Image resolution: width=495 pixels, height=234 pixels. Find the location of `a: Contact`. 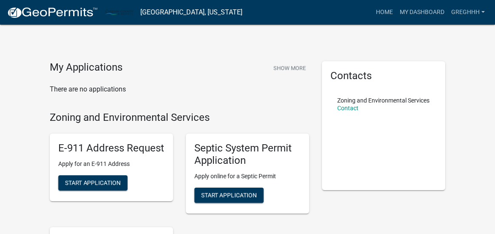

a: Contact is located at coordinates (348, 108).